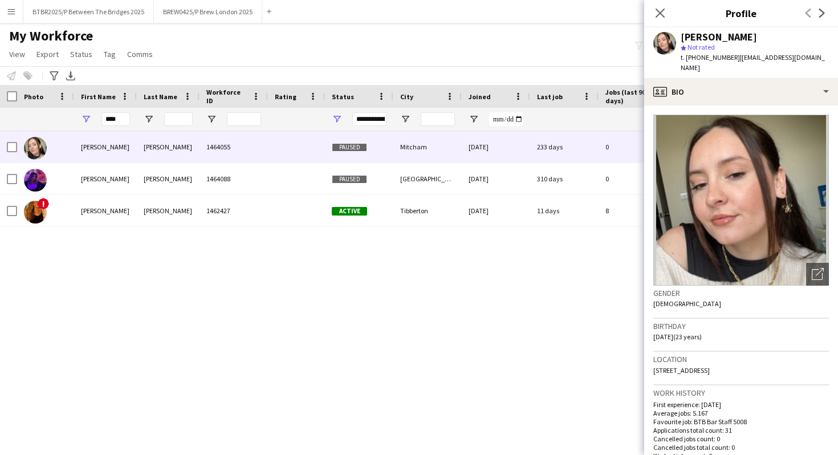 This screenshot has height=455, width=838. Describe the element at coordinates (140, 54) in the screenshot. I see `span: Comms` at that location.